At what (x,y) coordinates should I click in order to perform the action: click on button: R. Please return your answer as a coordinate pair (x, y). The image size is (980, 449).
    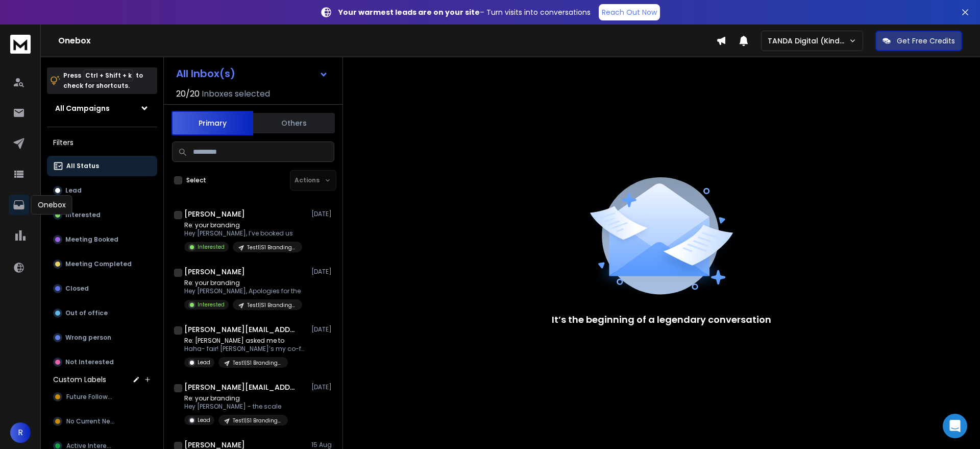
    Looking at the image, I should click on (21, 432).